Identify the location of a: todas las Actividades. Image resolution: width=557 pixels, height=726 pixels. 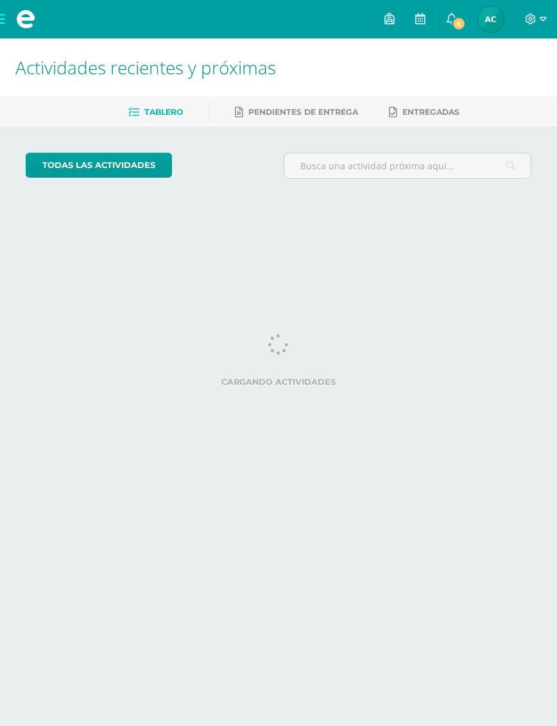
(99, 165).